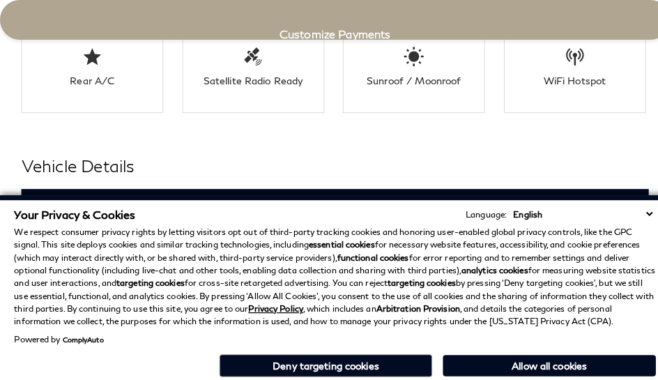  Describe the element at coordinates (91, 79) in the screenshot. I see `div: Rear A/C` at that location.